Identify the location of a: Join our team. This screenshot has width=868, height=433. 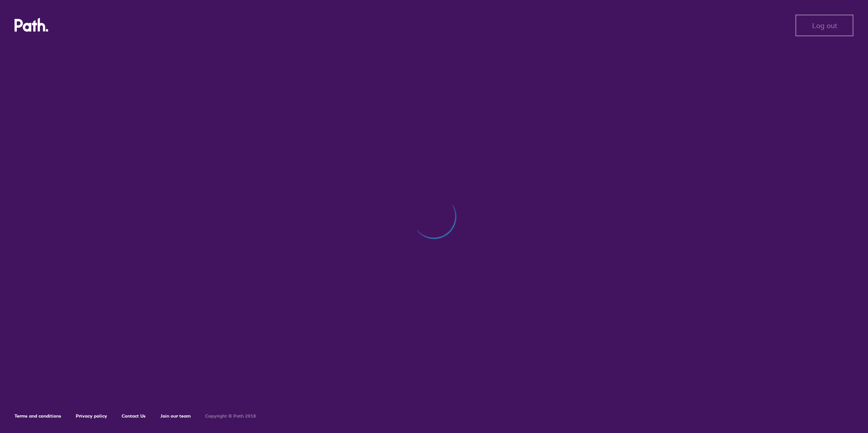
(175, 416).